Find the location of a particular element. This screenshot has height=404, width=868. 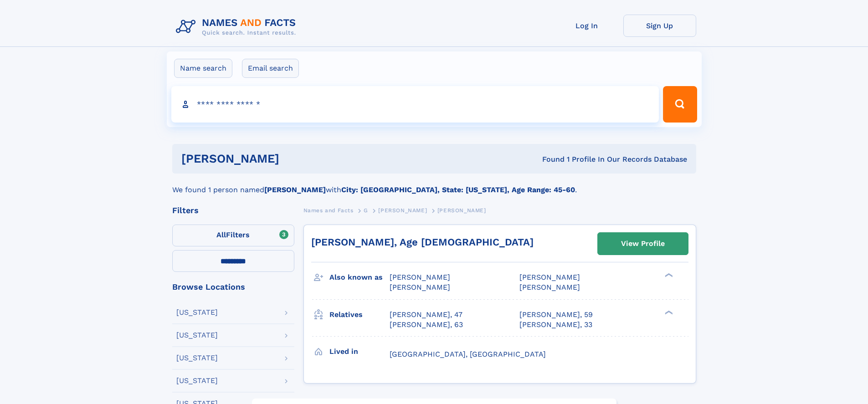

a: View Profile is located at coordinates (643, 243).